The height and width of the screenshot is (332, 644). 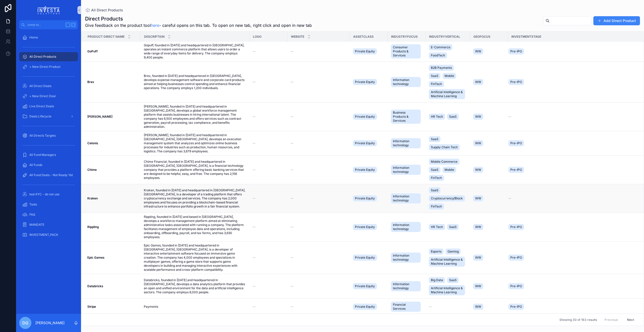 What do you see at coordinates (42, 96) in the screenshot?
I see `span: + New Direct Deal` at bounding box center [42, 96].